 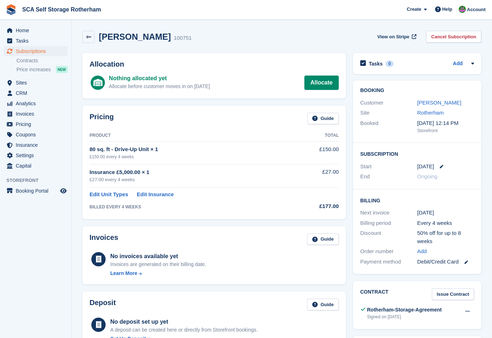 What do you see at coordinates (184, 322) in the screenshot?
I see `div: No deposit set up yet` at bounding box center [184, 322].